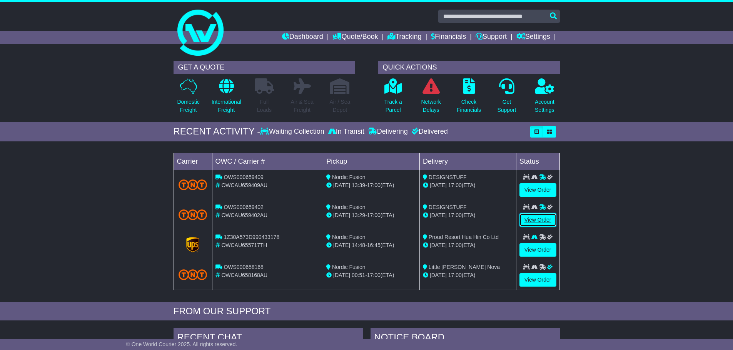  I want to click on span: OWS000659402, so click(243, 207).